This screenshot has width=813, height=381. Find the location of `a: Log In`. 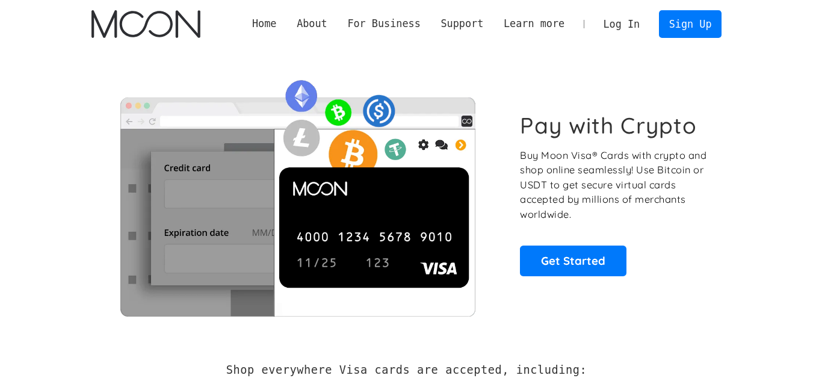

a: Log In is located at coordinates (621, 24).